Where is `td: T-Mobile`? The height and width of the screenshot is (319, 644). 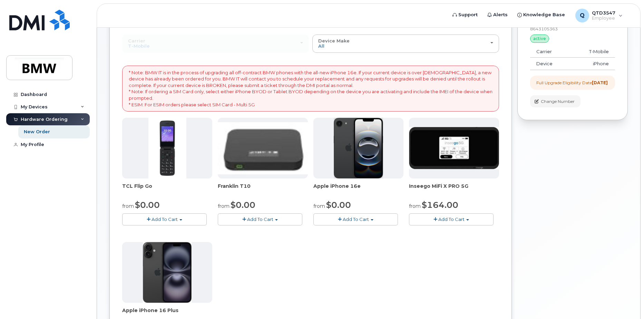 td: T-Mobile is located at coordinates (592, 52).